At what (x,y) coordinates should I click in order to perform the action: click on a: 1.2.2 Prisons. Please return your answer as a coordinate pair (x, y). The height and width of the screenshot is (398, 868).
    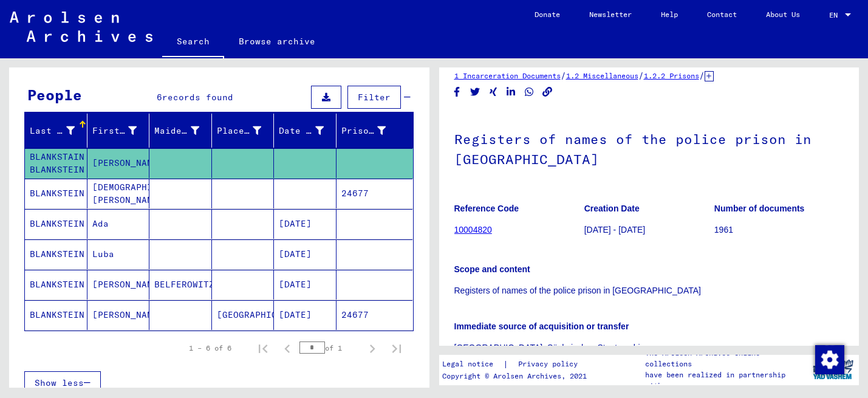
    Looking at the image, I should click on (671, 75).